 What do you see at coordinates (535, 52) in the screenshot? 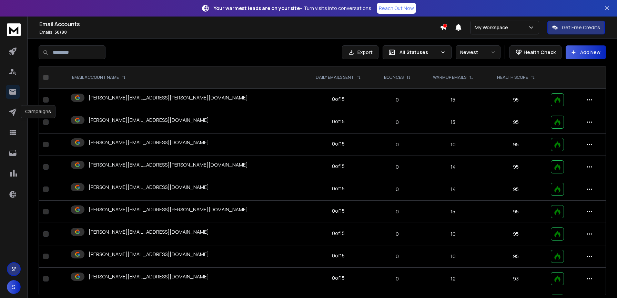
I see `button: Health Check` at bounding box center [535, 52].